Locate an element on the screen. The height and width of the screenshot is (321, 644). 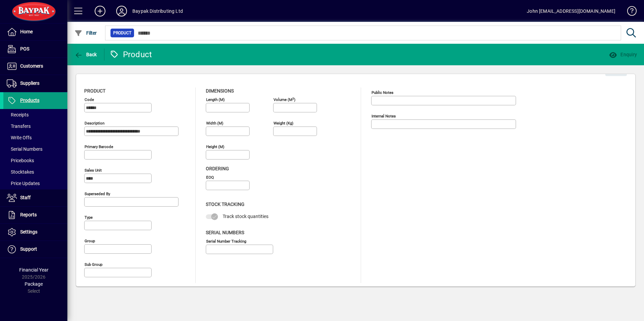
a: Pricebooks is located at coordinates (35, 160).